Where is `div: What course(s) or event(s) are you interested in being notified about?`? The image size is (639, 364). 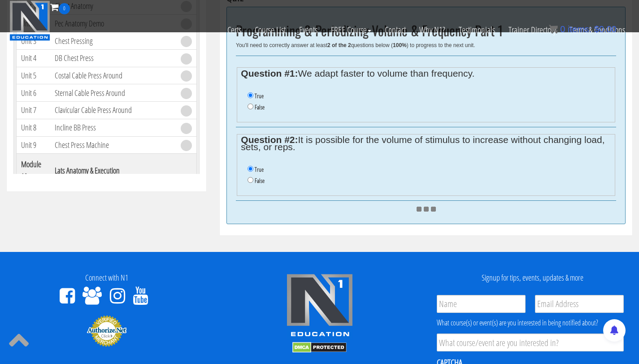 div: What course(s) or event(s) are you interested in being notified about? is located at coordinates (530, 322).